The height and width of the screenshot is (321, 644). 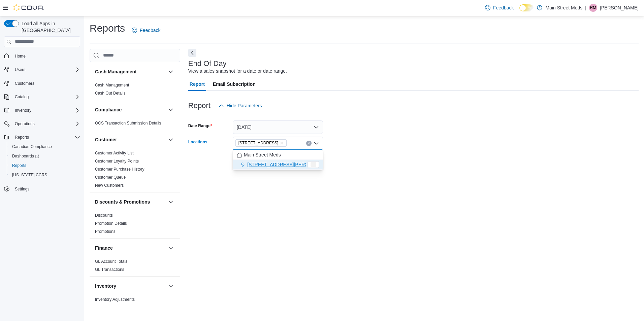 What do you see at coordinates (281, 143) in the screenshot?
I see `button: Remove 310 West Main Street from selection in this group` at bounding box center [281, 143].